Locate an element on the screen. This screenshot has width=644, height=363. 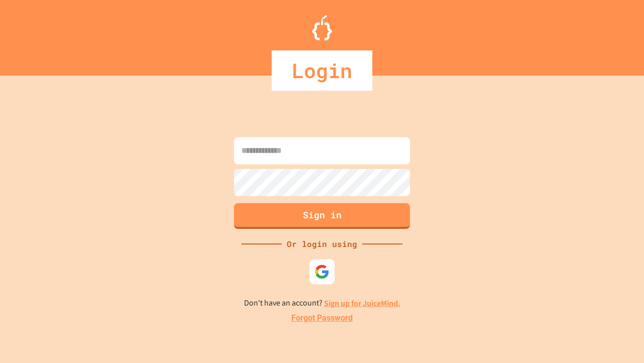
img: google-icon.svg is located at coordinates (322, 271).